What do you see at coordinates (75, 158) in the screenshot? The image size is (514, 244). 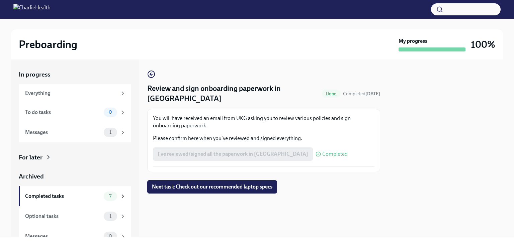 I see `a: For later` at bounding box center [75, 158].